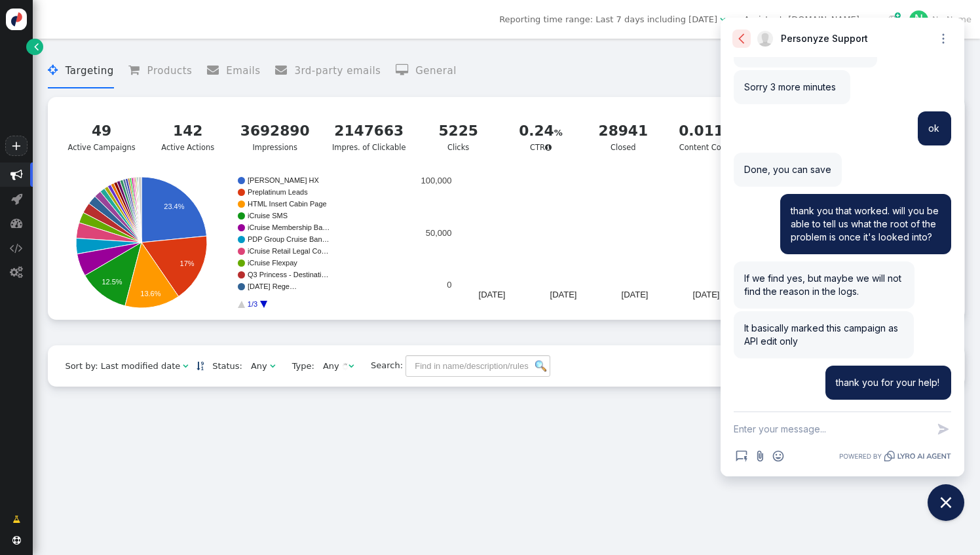 This screenshot has height=555, width=980. I want to click on text: Q3 Princess - Destinati…, so click(288, 275).